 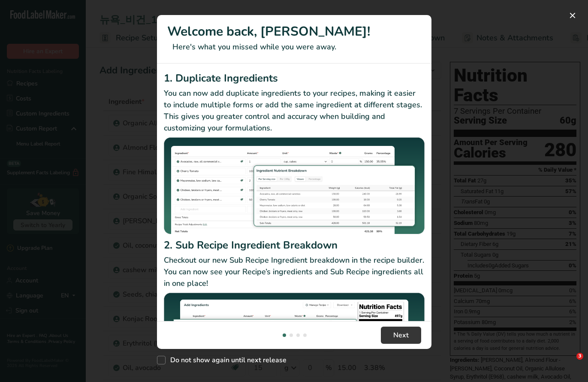 What do you see at coordinates (401, 335) in the screenshot?
I see `button: Next` at bounding box center [401, 335].